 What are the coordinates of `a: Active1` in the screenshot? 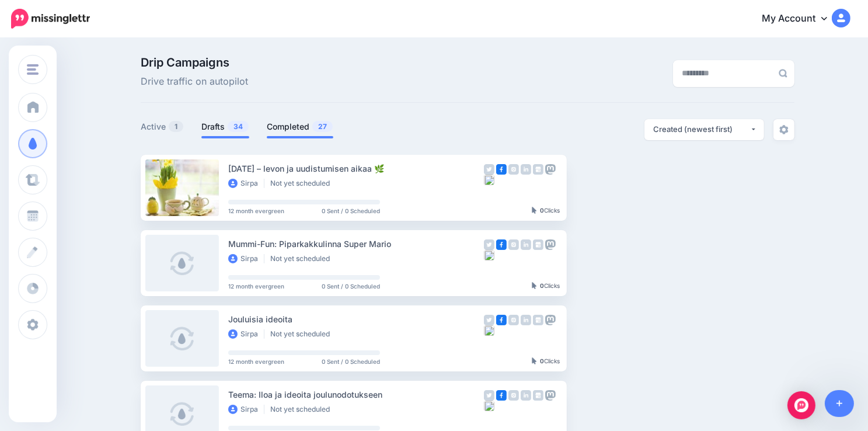 It's located at (162, 126).